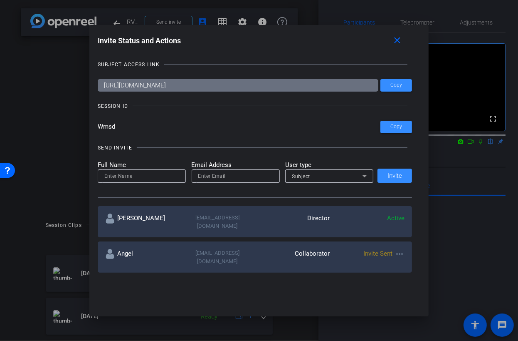  I want to click on mat-label: Email Address, so click(236, 165).